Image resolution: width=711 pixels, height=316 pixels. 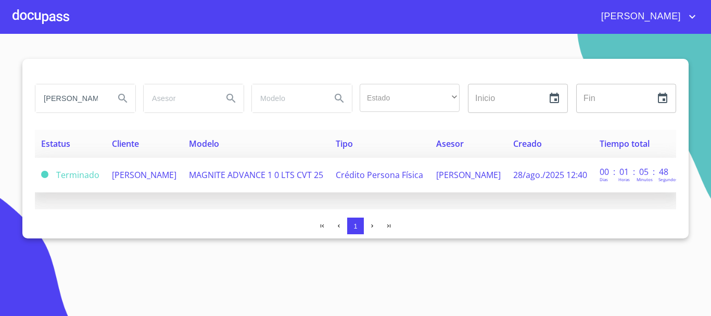 I want to click on button: 1, so click(x=356, y=226).